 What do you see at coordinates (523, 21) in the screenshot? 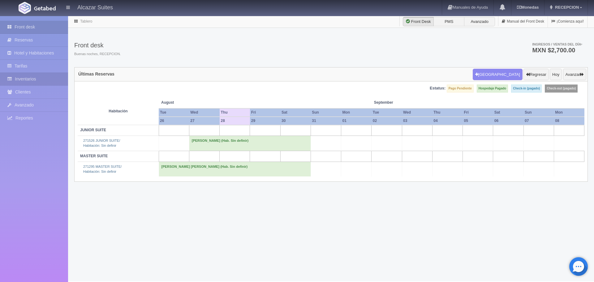
I see `a: Manual del Front Desk` at bounding box center [523, 21].